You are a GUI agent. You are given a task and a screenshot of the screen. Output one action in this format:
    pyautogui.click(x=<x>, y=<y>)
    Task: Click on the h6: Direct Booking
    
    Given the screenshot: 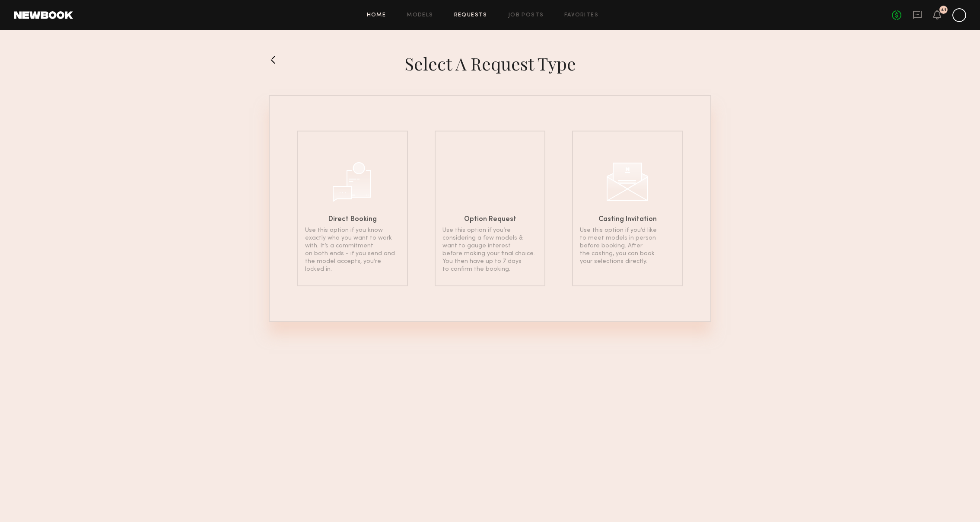 What is the action you would take?
    pyautogui.click(x=353, y=220)
    